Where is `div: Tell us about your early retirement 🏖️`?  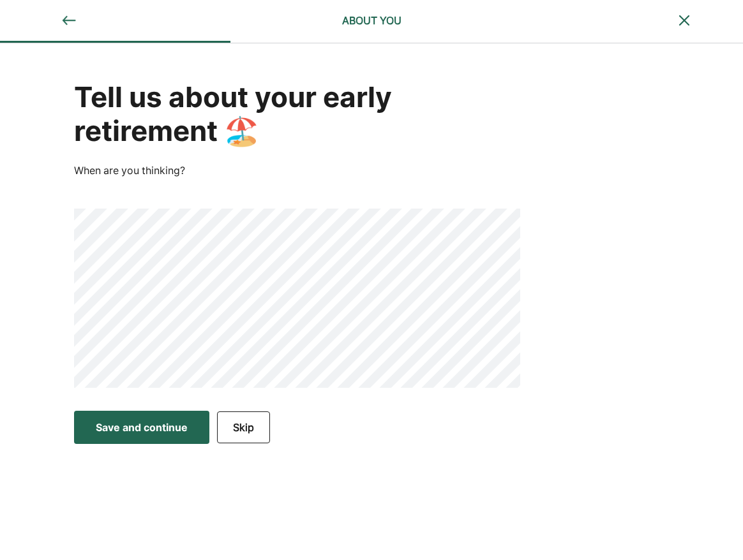
div: Tell us about your early retirement 🏖️ is located at coordinates (296, 114).